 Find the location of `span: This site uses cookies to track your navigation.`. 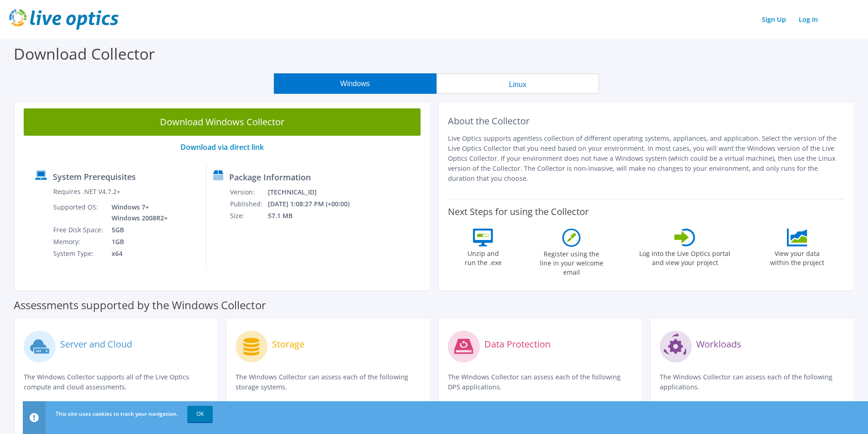

span: This site uses cookies to track your navigation. is located at coordinates (117, 413).